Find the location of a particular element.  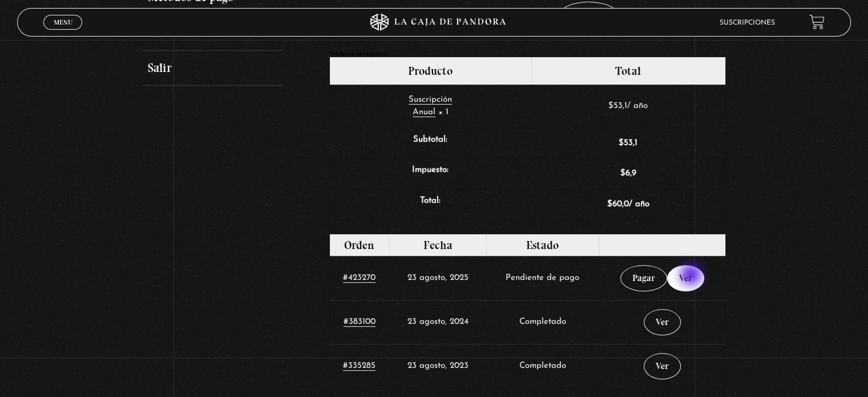

span: 60,0 is located at coordinates (618, 204).